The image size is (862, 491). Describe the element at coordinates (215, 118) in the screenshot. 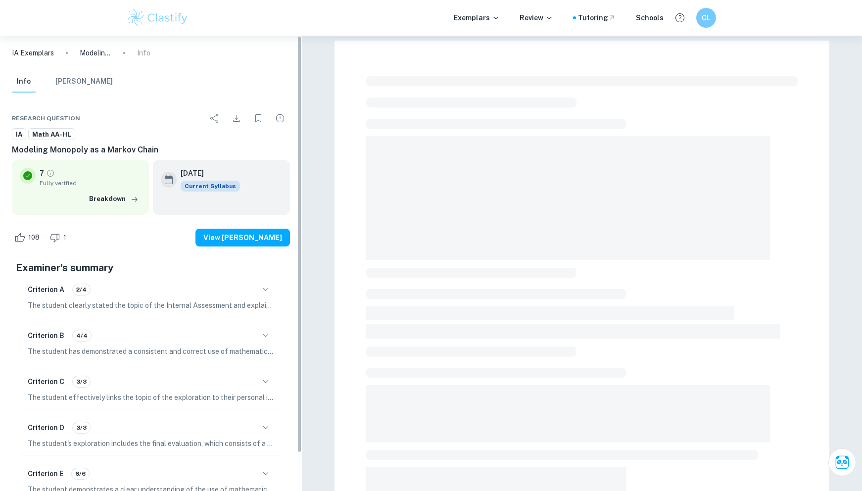

I see `div: Share` at that location.